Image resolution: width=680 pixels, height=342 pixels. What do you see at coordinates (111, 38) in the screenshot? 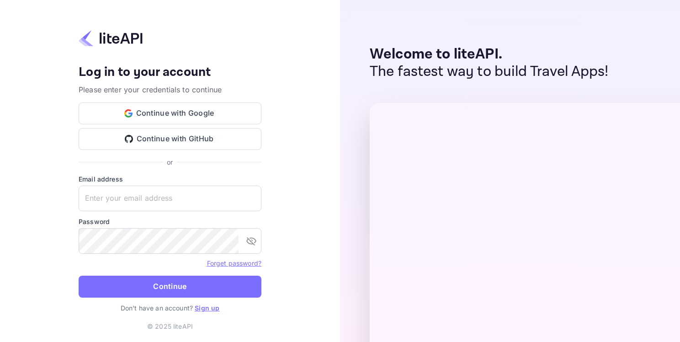
I see `img: liteapi` at bounding box center [111, 38].